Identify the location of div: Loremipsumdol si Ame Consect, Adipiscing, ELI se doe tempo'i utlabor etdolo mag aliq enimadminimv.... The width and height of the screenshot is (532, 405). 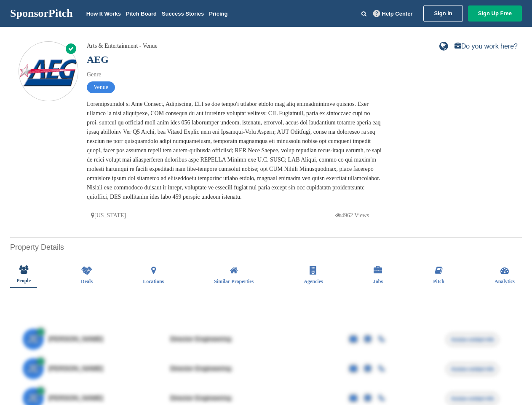
(234, 151).